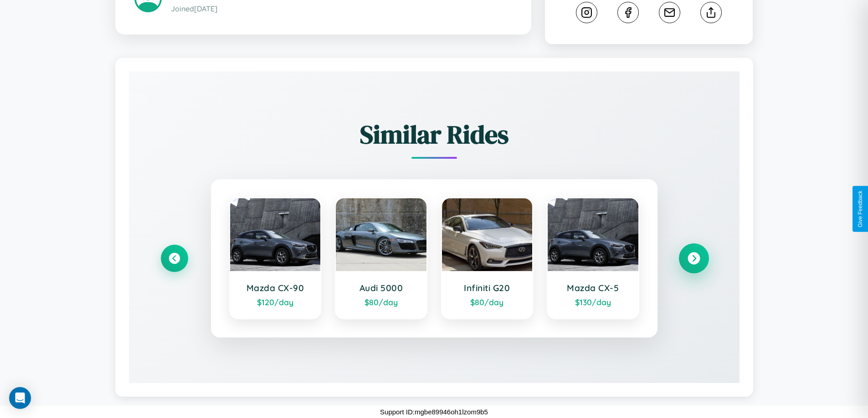 This screenshot has height=418, width=868. Describe the element at coordinates (860, 209) in the screenshot. I see `div: Give Feedback` at that location.